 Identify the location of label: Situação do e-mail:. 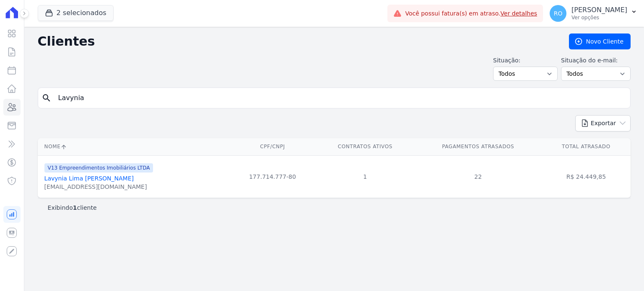
(595, 60).